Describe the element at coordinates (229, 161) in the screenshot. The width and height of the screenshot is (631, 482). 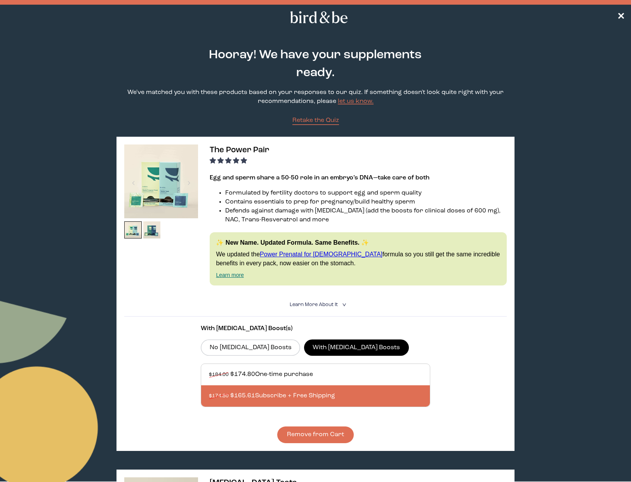
I see `span: 4.92 stars` at that location.